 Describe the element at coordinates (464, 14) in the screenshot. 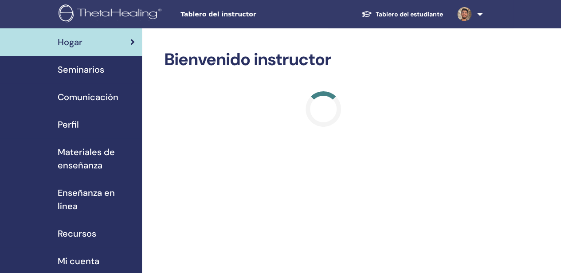

I see `img: default.jpg` at that location.